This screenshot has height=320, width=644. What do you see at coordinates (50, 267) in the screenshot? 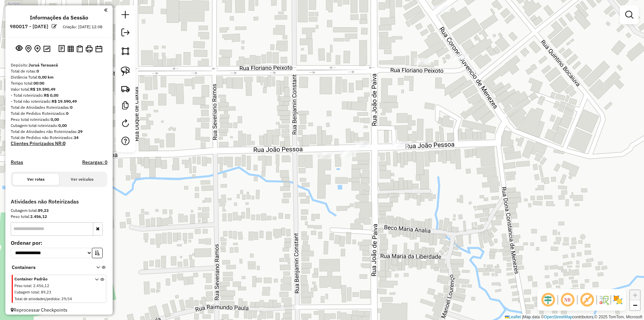
I see `span: Containers` at bounding box center [50, 267].